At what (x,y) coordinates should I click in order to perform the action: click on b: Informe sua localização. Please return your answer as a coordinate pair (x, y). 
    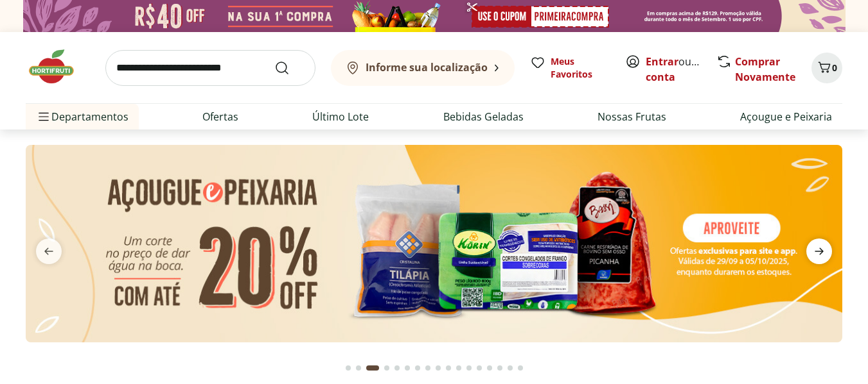
    Looking at the image, I should click on (426, 67).